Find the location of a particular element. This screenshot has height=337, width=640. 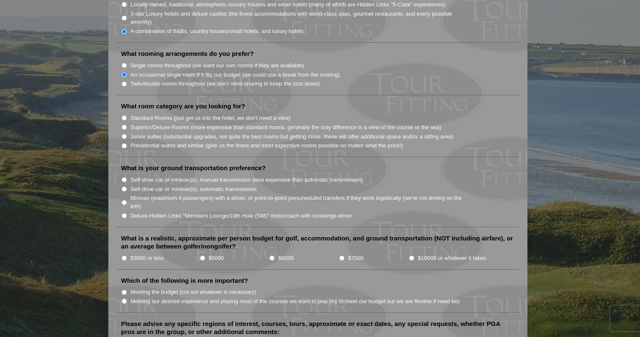

label: 5-star Luxury hotels and deluxe castles (the finest accommodations with world-class spas, gourmet... is located at coordinates (301, 18).